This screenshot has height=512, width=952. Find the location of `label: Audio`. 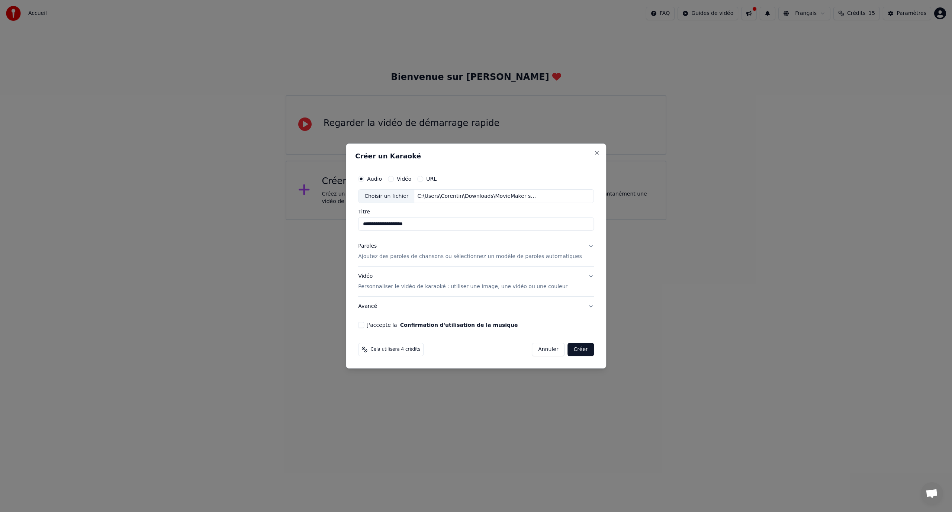

label: Audio is located at coordinates (375, 179).